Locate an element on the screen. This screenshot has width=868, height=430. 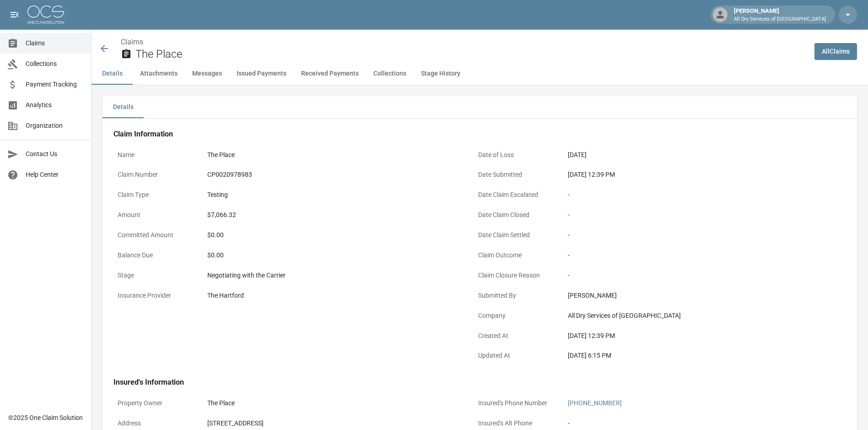
p: Submitted By is located at coordinates (516, 295).